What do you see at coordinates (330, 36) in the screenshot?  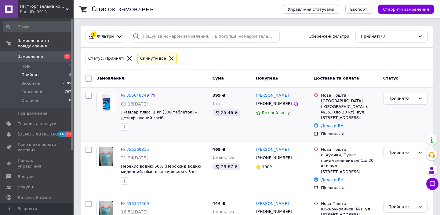 I see `span: Збережені фільтри:` at bounding box center [330, 36].